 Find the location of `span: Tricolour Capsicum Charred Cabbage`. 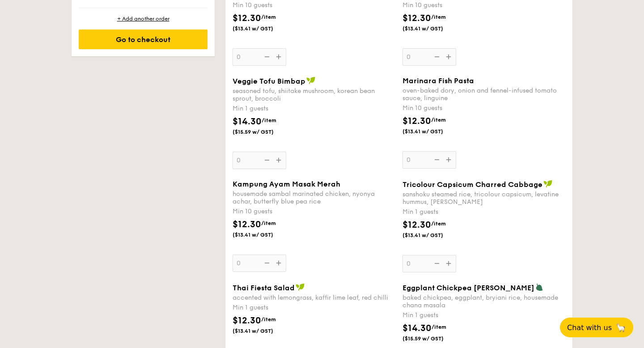

span: Tricolour Capsicum Charred Cabbage is located at coordinates (473, 184).